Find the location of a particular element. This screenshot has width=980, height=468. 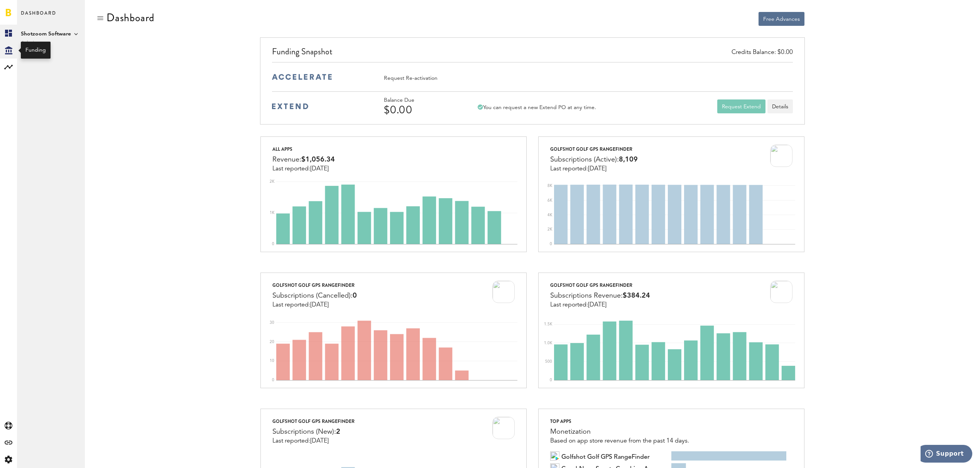

div: Based on app store revenue from the past 14 days. is located at coordinates (620, 442).